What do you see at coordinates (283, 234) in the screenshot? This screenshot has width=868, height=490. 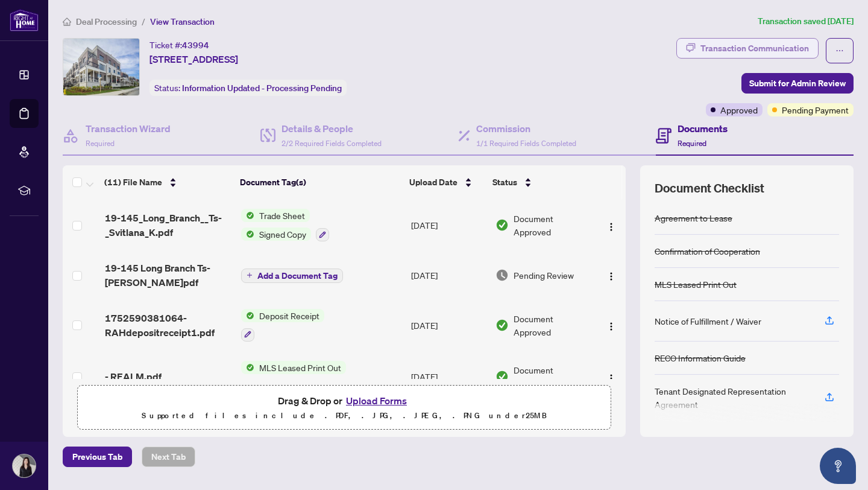 I see `span: Signed Copy` at bounding box center [283, 234].